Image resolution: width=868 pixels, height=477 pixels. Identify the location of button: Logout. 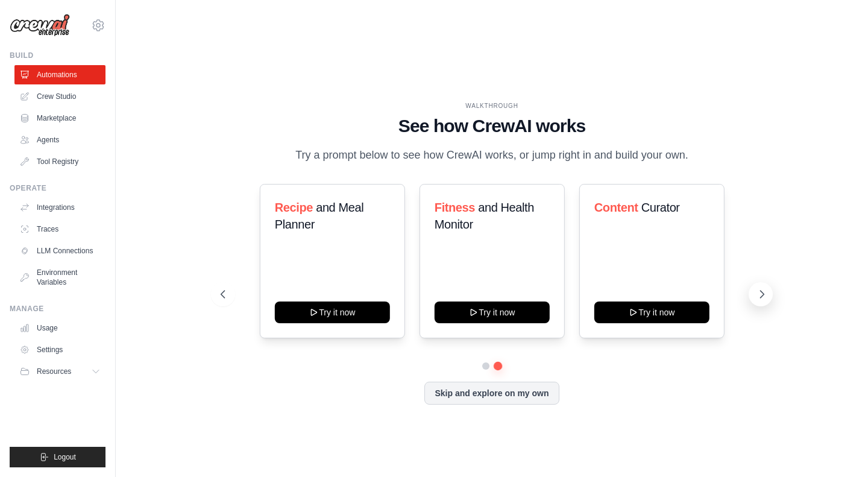
(57, 457).